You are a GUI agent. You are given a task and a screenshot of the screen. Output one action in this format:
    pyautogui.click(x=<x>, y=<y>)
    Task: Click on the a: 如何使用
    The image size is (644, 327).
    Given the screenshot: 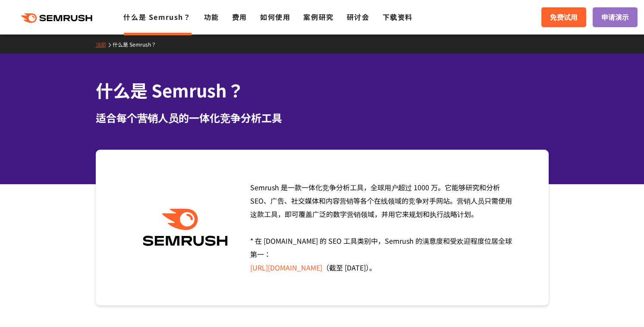 What is the action you would take?
    pyautogui.click(x=275, y=17)
    